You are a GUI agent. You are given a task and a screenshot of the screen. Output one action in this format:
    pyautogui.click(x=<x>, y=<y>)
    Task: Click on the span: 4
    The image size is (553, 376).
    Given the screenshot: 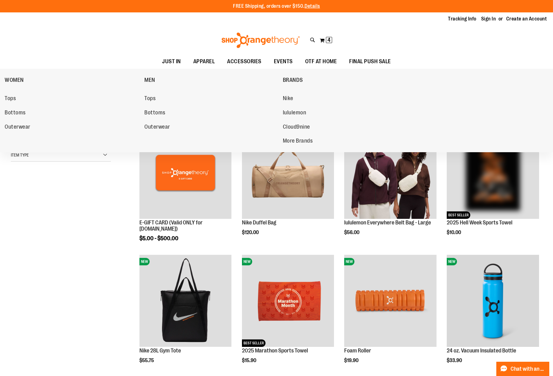 What is the action you would take?
    pyautogui.click(x=329, y=40)
    